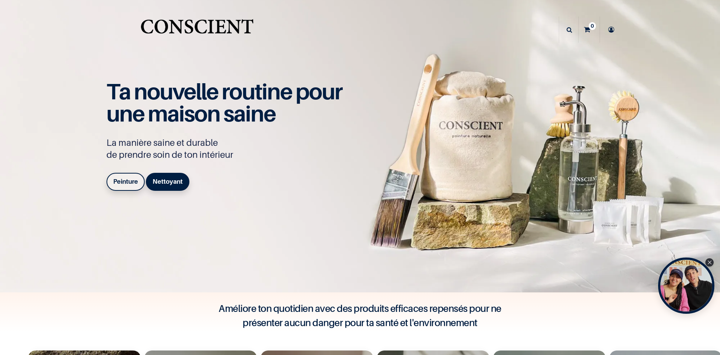 Image resolution: width=720 pixels, height=355 pixels. I want to click on p: La manière saine et durable de prendre soin de ton intérieur, so click(228, 149).